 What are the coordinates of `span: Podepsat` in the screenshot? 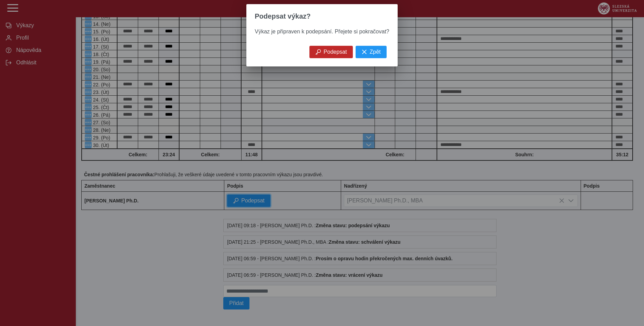 It's located at (335, 52).